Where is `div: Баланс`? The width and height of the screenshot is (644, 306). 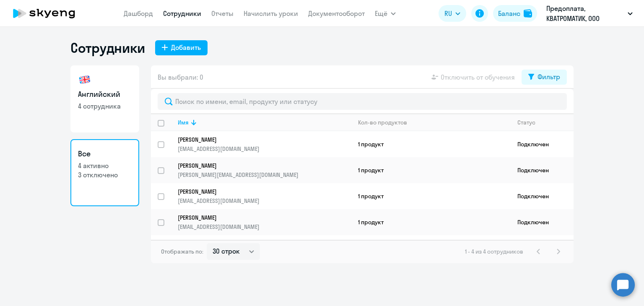 div: Баланс is located at coordinates (509, 13).